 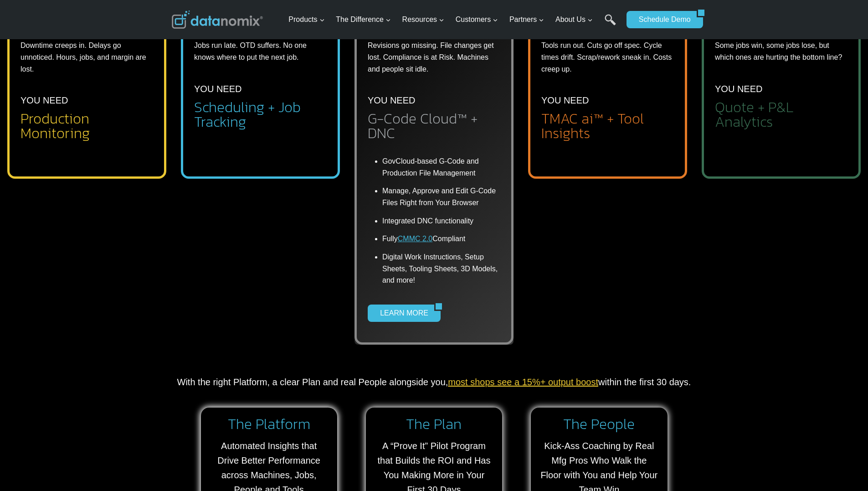 I want to click on li: GovCloud-based G-Code and Production File Management, so click(x=441, y=168).